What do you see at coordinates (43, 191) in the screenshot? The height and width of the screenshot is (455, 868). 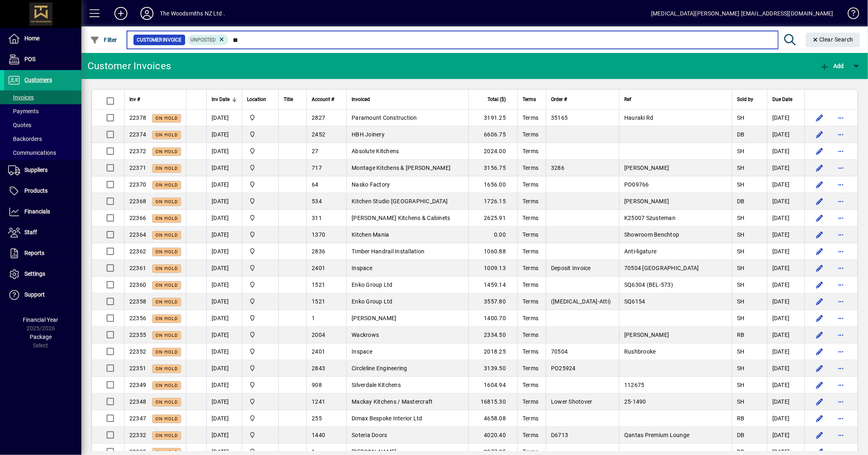 I see `a: Products` at bounding box center [43, 191].